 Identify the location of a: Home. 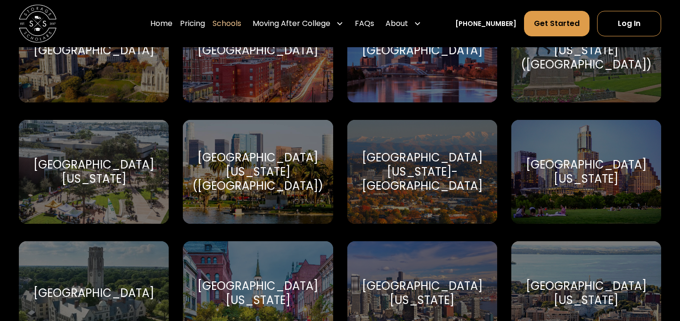
(161, 24).